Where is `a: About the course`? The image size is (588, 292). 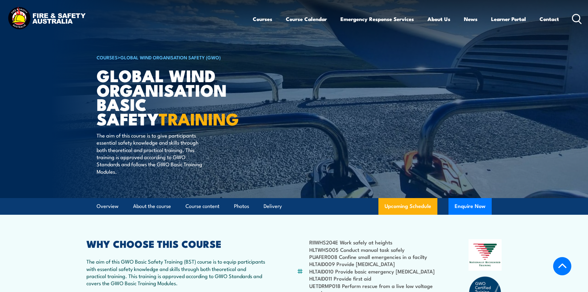
a: About the course is located at coordinates (152, 206).